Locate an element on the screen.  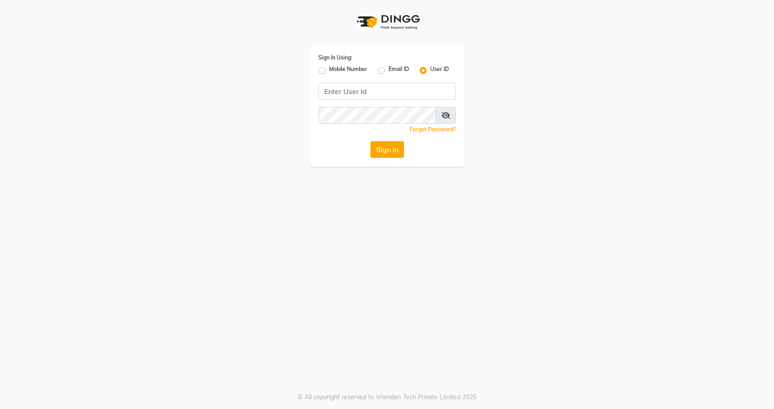
label: Email ID is located at coordinates (399, 71).